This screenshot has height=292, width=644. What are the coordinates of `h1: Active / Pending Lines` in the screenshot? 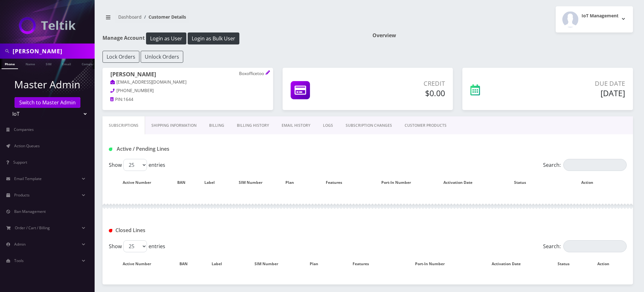 It's located at (192, 149).